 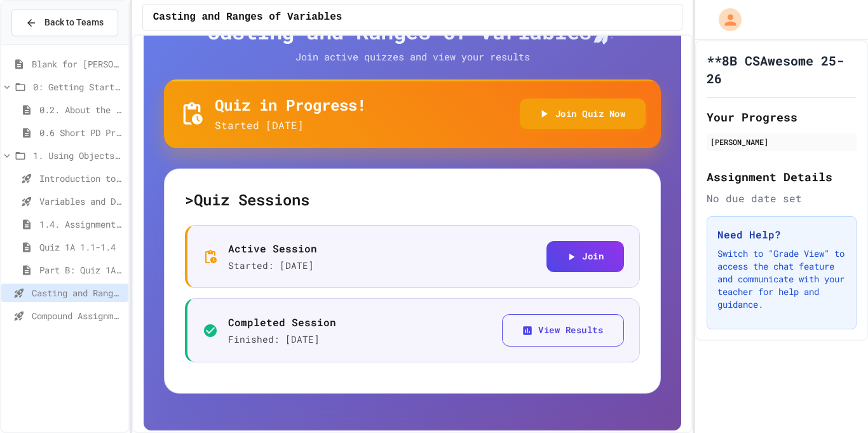 I want to click on h5: > Quiz Sessions, so click(x=412, y=199).